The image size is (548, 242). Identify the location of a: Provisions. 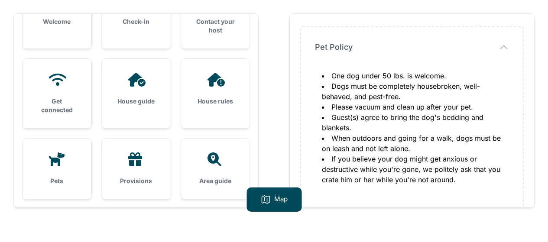
(136, 169).